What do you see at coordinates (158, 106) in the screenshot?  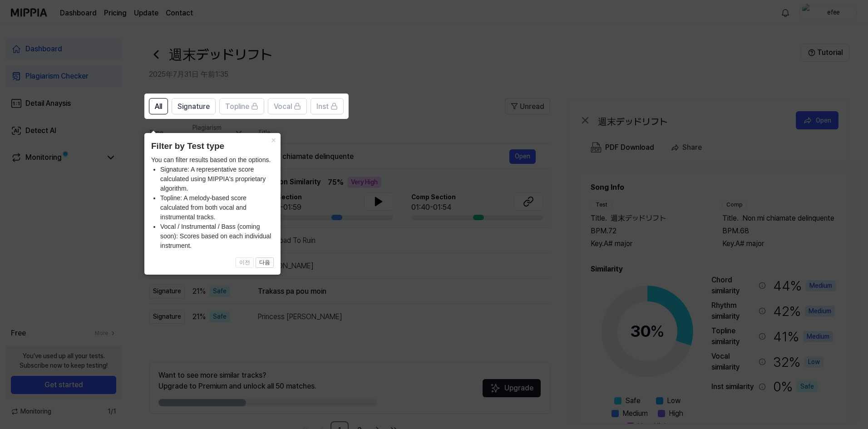 I see `button: All` at bounding box center [158, 106].